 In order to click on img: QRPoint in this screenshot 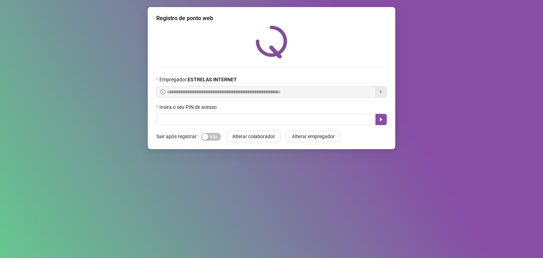, I will do `click(272, 42)`.